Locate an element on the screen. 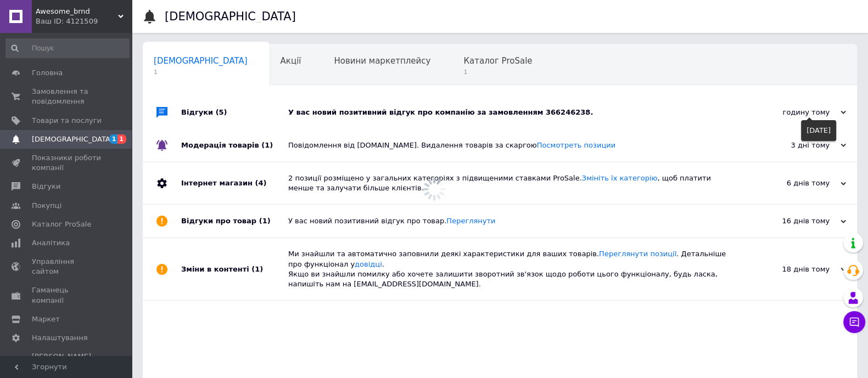  span: (4) is located at coordinates (260, 183).